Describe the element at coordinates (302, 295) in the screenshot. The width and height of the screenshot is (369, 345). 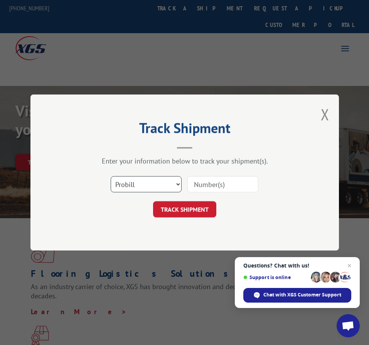
I see `span: Chat with XGS Customer Support` at that location.